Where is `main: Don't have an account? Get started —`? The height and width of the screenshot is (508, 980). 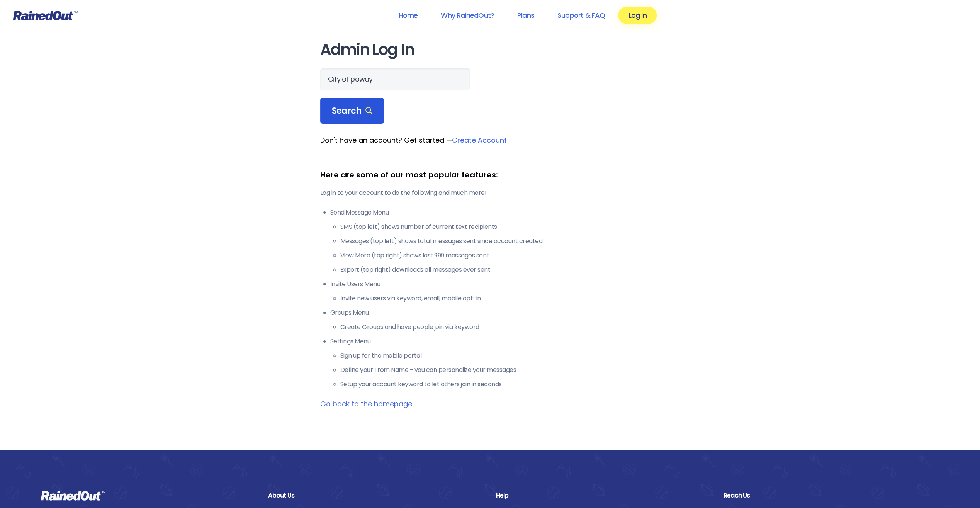 main: Don't have an account? Get started — is located at coordinates (490, 225).